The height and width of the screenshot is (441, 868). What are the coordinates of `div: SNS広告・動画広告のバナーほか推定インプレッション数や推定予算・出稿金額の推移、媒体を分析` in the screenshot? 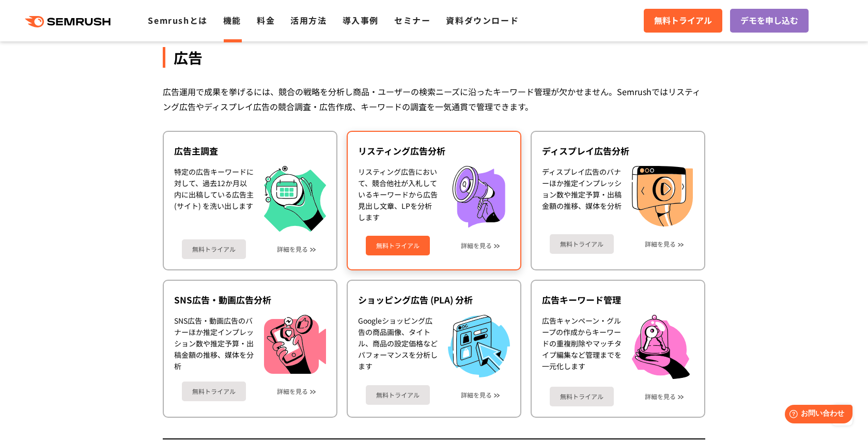 It's located at (214, 344).